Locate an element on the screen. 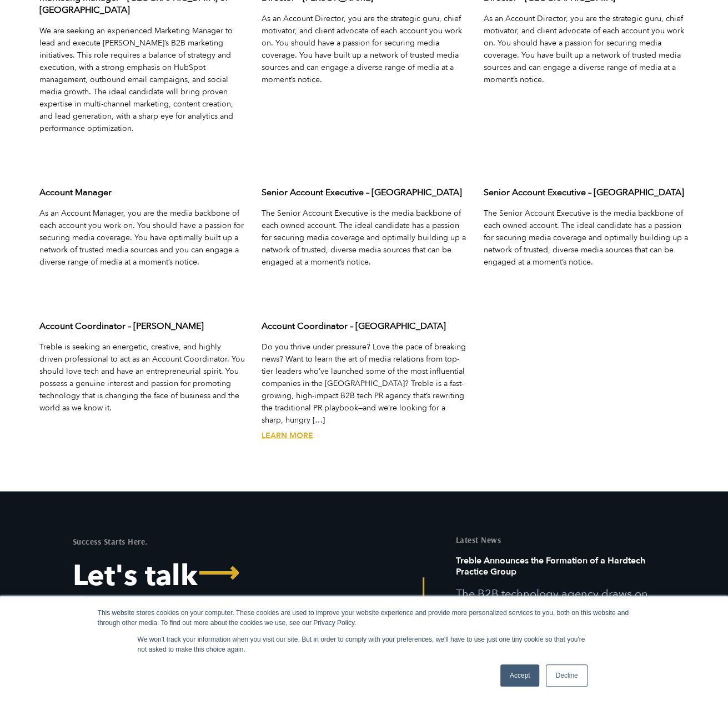  mark: Success Starts Here. is located at coordinates (110, 541).